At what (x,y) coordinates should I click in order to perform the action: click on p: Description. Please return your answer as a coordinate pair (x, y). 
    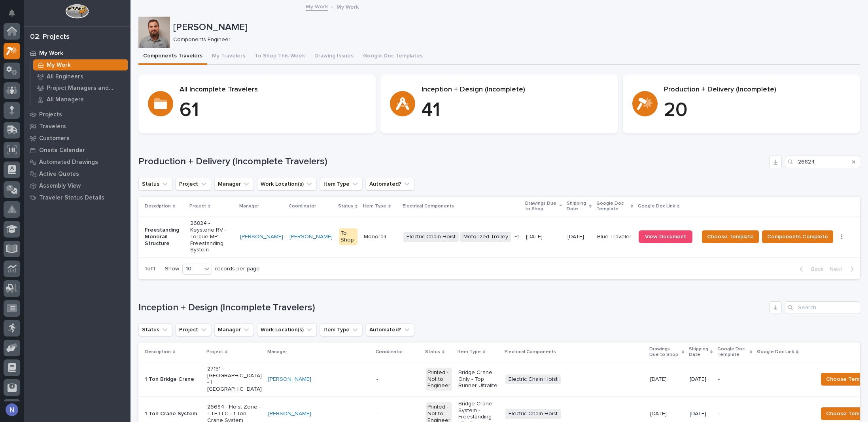
    Looking at the image, I should click on (158, 351).